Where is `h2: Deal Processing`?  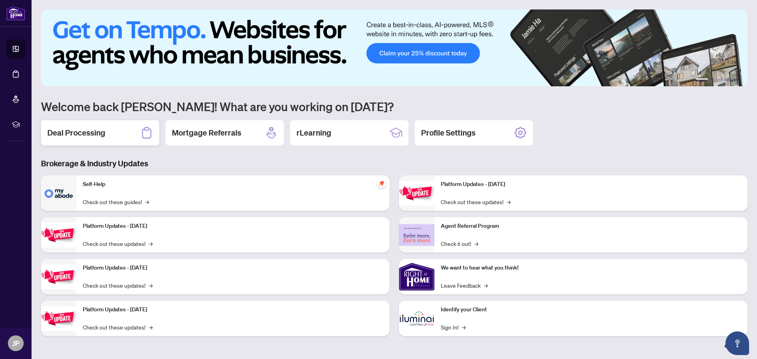
h2: Deal Processing is located at coordinates (76, 133).